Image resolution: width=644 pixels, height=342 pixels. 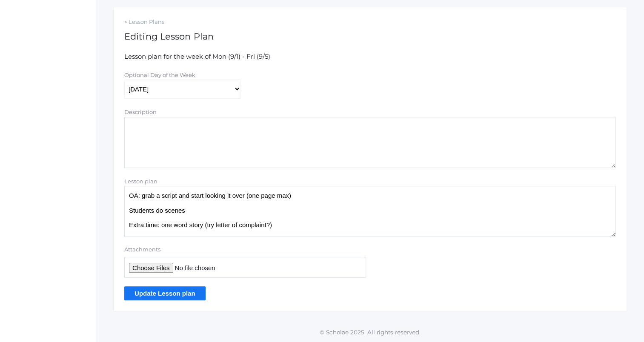 I want to click on label: Optional Day of the Week, so click(x=159, y=75).